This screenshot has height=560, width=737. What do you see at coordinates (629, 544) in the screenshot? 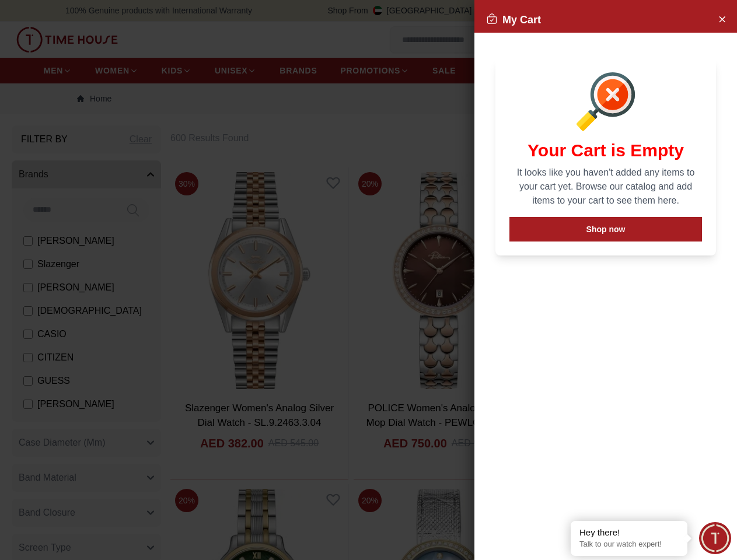
I see `p: Talk to our watch expert!` at bounding box center [629, 544].